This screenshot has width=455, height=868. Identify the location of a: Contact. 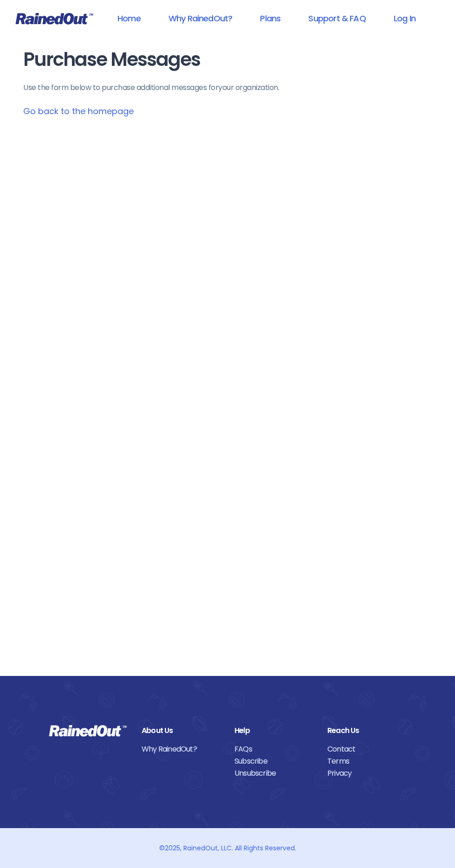
(367, 749).